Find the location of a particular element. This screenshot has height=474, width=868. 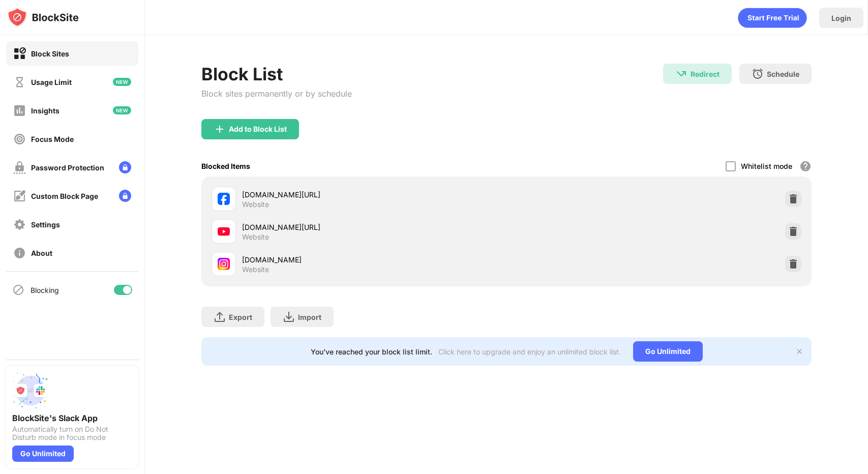

img: focus-off.svg is located at coordinates (19, 139).